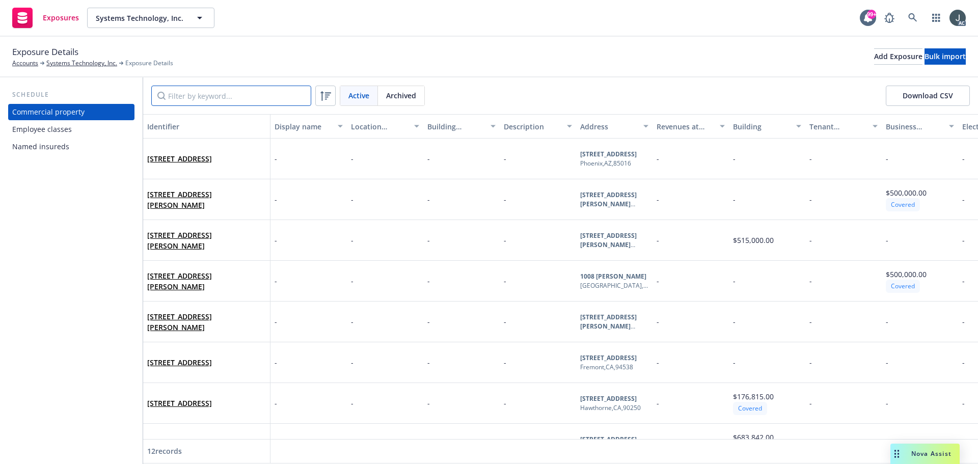  What do you see at coordinates (309, 126) in the screenshot?
I see `button: Display name` at bounding box center [309, 126].